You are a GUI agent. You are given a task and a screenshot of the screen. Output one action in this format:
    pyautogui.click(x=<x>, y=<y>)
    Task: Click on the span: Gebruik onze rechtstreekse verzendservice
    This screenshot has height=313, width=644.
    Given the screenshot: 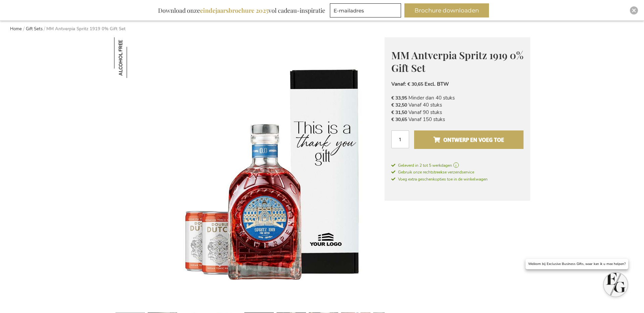 What is the action you would take?
    pyautogui.click(x=433, y=172)
    